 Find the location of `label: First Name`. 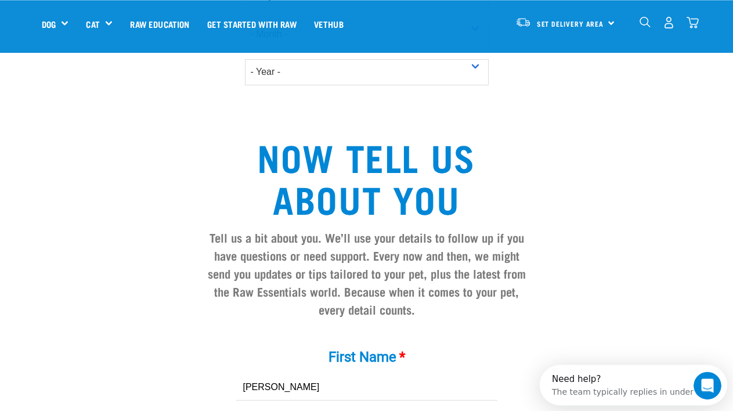

label: First Name is located at coordinates (367, 357).